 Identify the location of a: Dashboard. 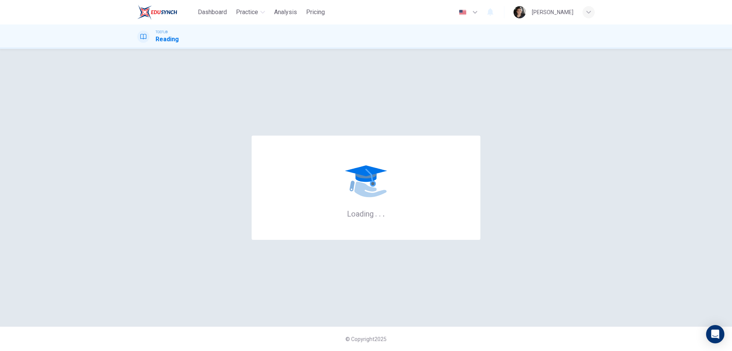
(212, 12).